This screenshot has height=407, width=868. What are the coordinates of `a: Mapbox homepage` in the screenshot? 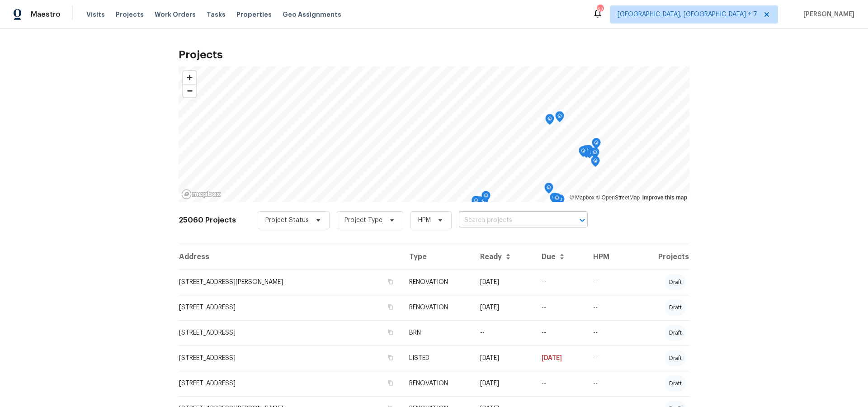 It's located at (201, 194).